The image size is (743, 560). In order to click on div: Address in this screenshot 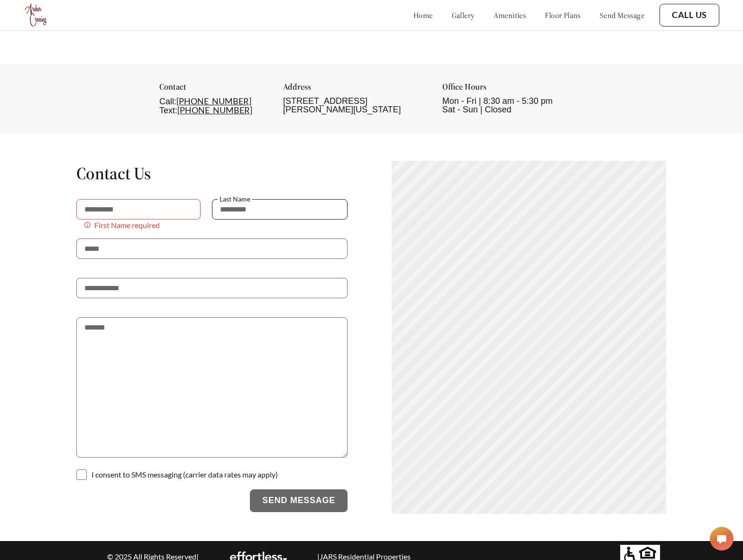, I will do `click(354, 89)`.